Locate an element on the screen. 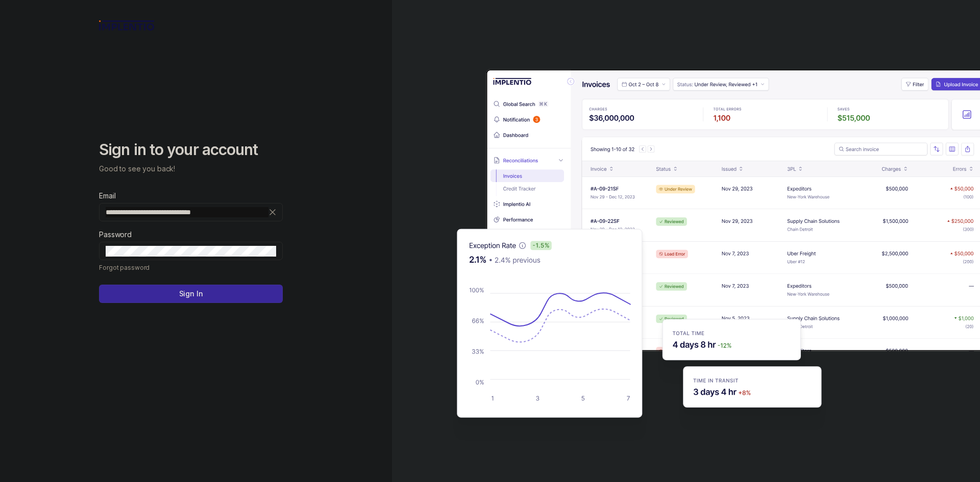  p: Forgot password is located at coordinates (124, 267).